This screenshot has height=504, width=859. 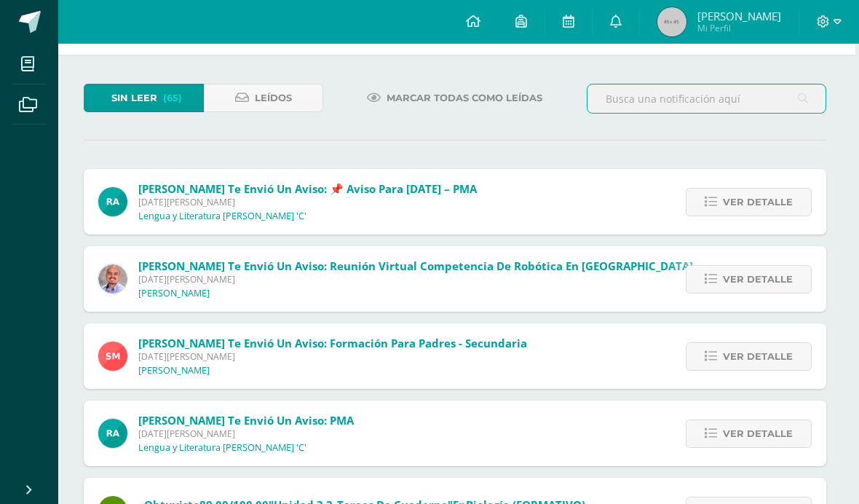 What do you see at coordinates (739, 28) in the screenshot?
I see `span: Mi Perfil` at bounding box center [739, 28].